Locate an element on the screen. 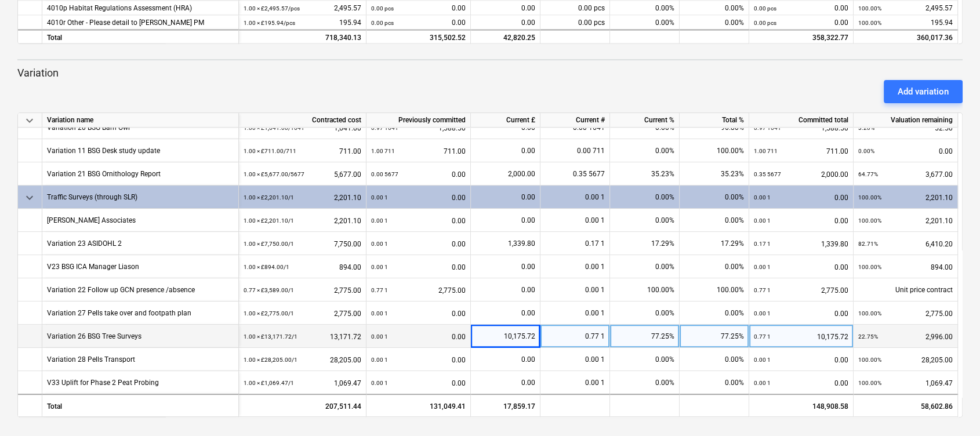 The height and width of the screenshot is (436, 980). small: 1.00 × £1,641.00 / 1641 is located at coordinates (274, 127).